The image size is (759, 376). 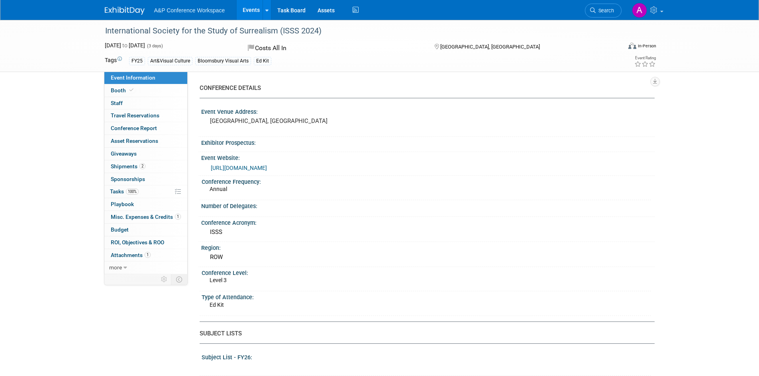 What do you see at coordinates (146, 90) in the screenshot?
I see `a: Booth` at bounding box center [146, 90].